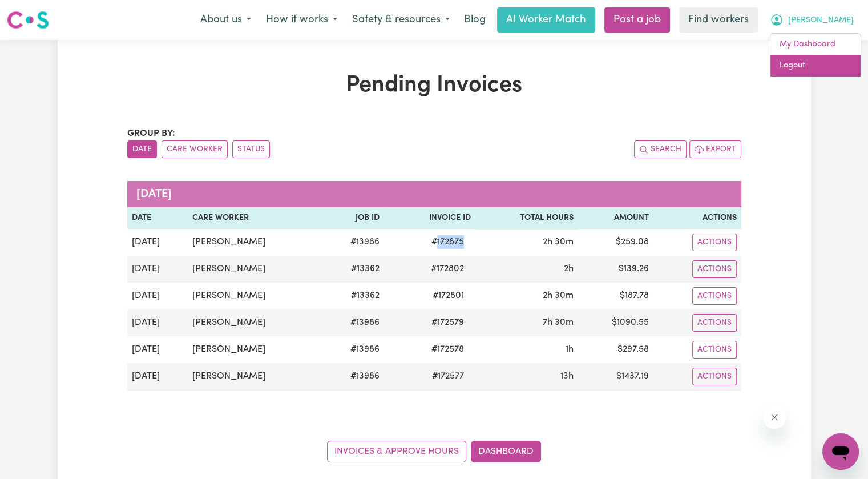 The width and height of the screenshot is (868, 479). Describe the element at coordinates (811, 20) in the screenshot. I see `button: My Account` at that location.